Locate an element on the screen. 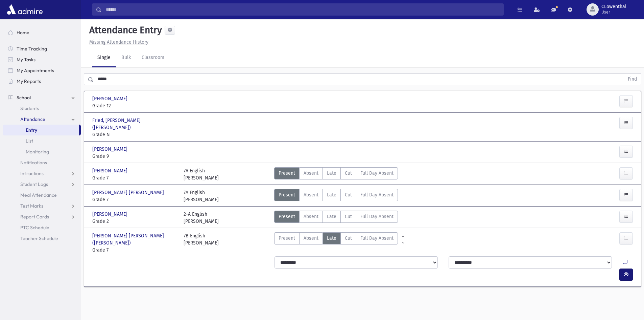  a: Classroom is located at coordinates (153, 58).